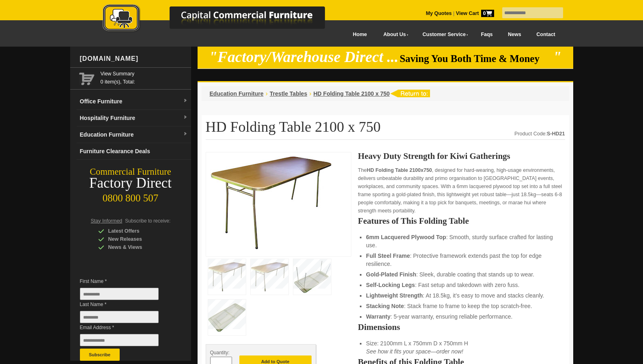 This screenshot has height=364, width=643. I want to click on h2: Dimensions, so click(461, 327).